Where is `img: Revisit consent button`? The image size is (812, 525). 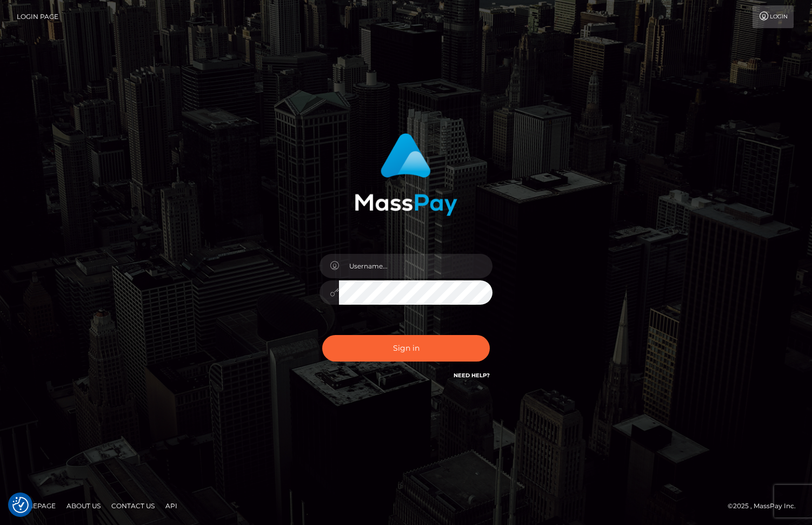
img: Revisit consent button is located at coordinates (20, 505).